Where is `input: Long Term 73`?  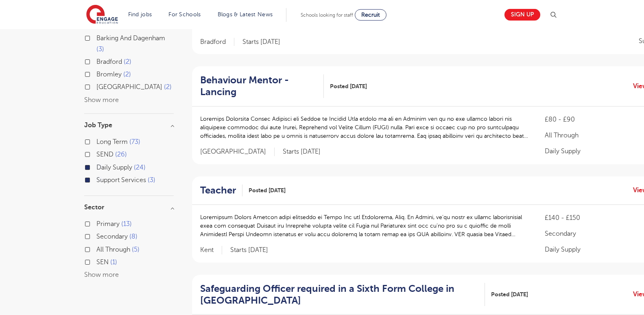
input: Long Term 73 is located at coordinates (99, 140).